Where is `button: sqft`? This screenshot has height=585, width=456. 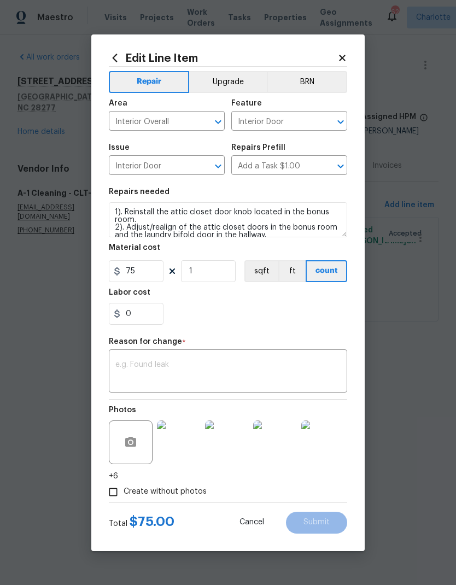
button: sqft is located at coordinates (261, 271).